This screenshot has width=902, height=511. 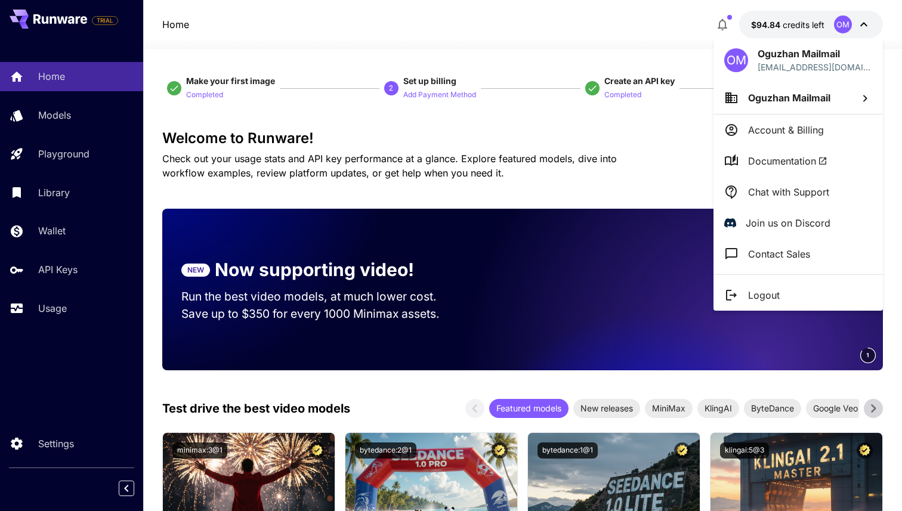 I want to click on button: Oguzhan Mailmail, so click(x=798, y=98).